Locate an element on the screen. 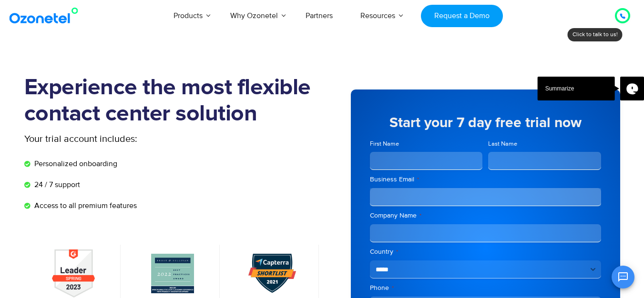 The width and height of the screenshot is (644, 298). h5: Start your 7 day free trial now is located at coordinates (485, 123).